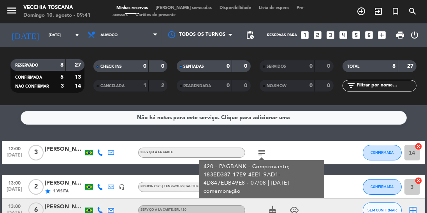  What do you see at coordinates (62, 86) in the screenshot?
I see `strong: 3` at bounding box center [62, 86].